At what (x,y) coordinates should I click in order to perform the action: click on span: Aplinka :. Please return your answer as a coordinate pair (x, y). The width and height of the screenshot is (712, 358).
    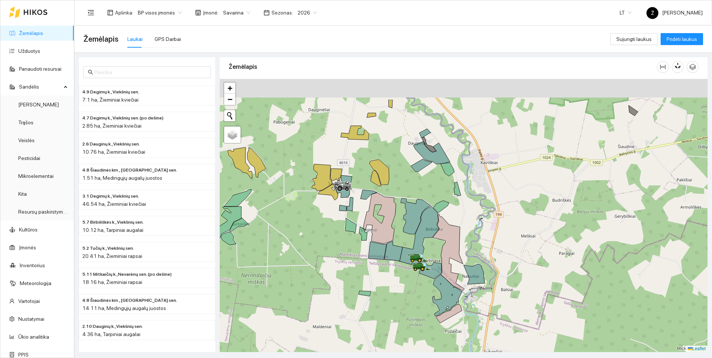
    Looking at the image, I should click on (124, 13).